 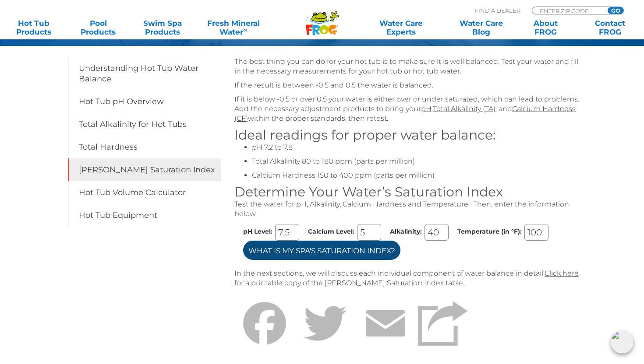 I want to click on a: PoolProducts, so click(x=98, y=27).